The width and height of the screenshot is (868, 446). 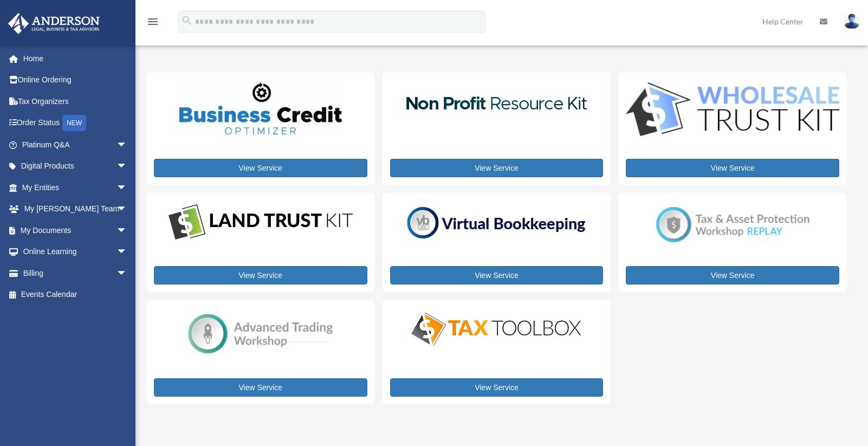 What do you see at coordinates (75, 230) in the screenshot?
I see `a: My Documentsarrow_drop_down` at bounding box center [75, 230].